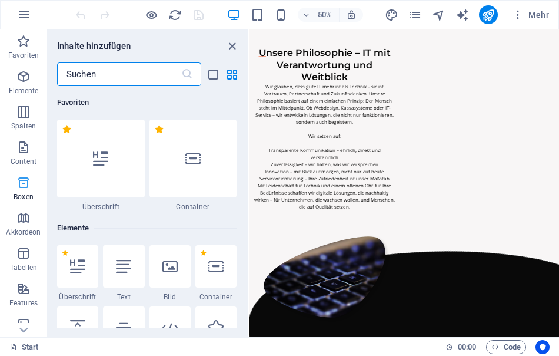  I want to click on h6: 50%, so click(325, 15).